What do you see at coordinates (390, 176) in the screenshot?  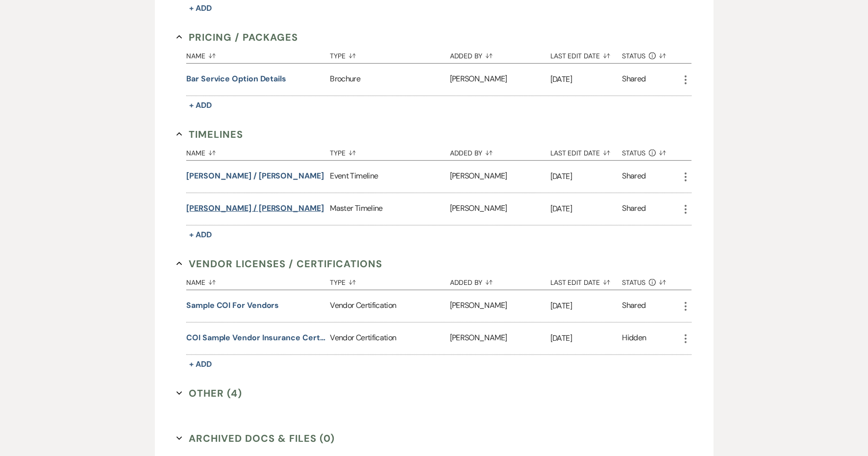 I see `div: Event Timeline` at bounding box center [390, 176].